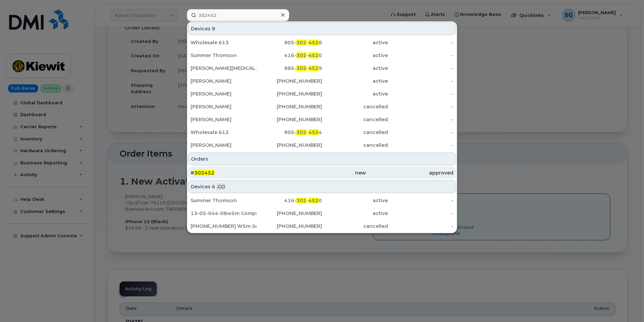 The height and width of the screenshot is (322, 644). What do you see at coordinates (322, 173) in the screenshot?
I see `a: #302452newapproved` at bounding box center [322, 173].